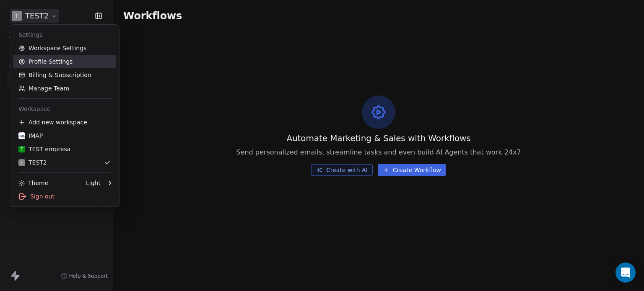  I want to click on a: Workspace Settings, so click(64, 48).